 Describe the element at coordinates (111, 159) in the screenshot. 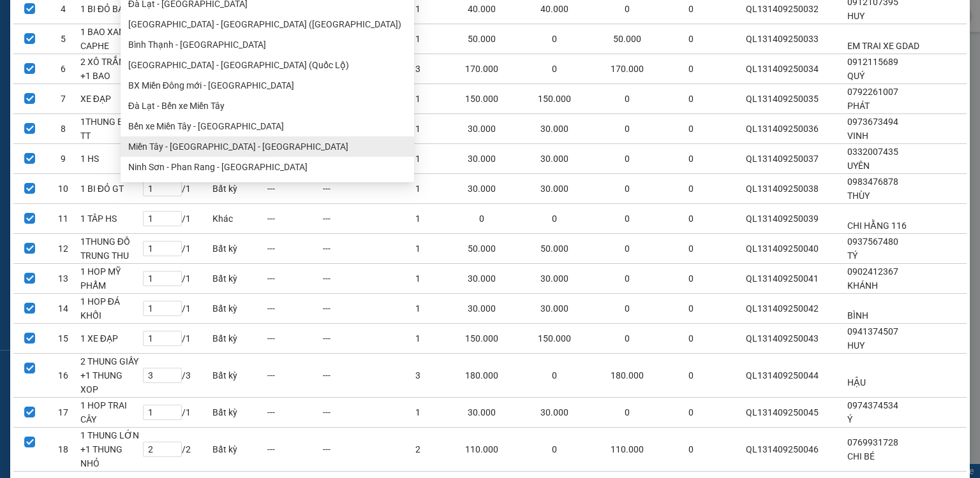

I see `td: 1 HS` at that location.